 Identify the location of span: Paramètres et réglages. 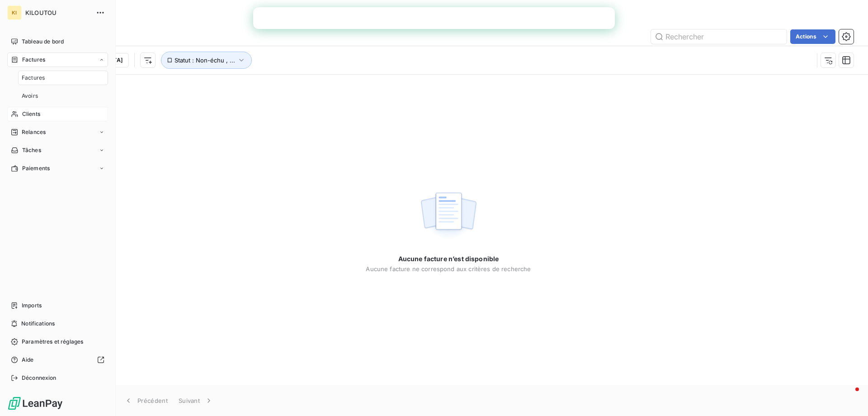
(52, 342).